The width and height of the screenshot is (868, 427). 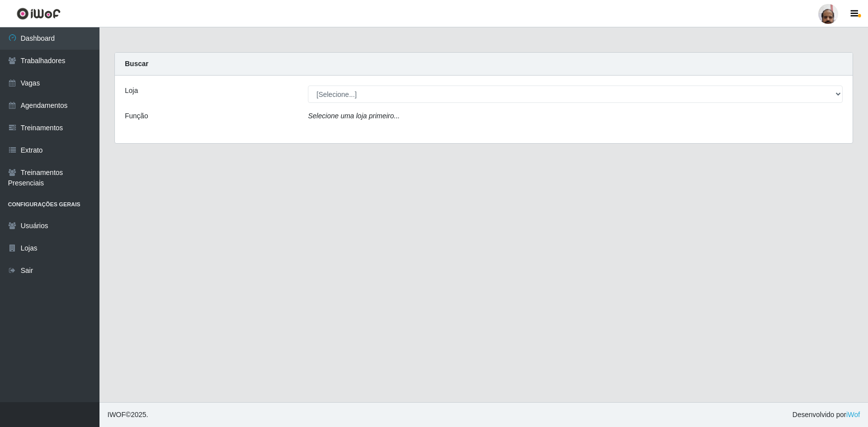 What do you see at coordinates (136, 116) in the screenshot?
I see `label: Função` at bounding box center [136, 116].